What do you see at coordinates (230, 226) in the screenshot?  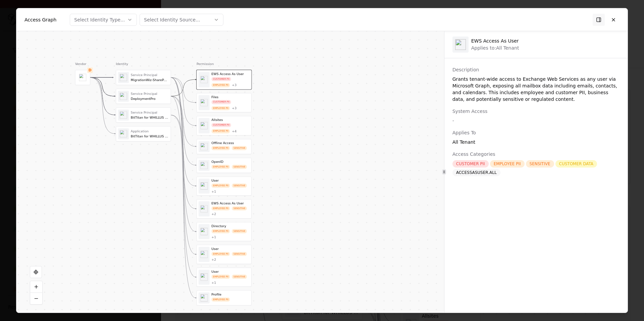 I see `div: Directory` at bounding box center [230, 226].